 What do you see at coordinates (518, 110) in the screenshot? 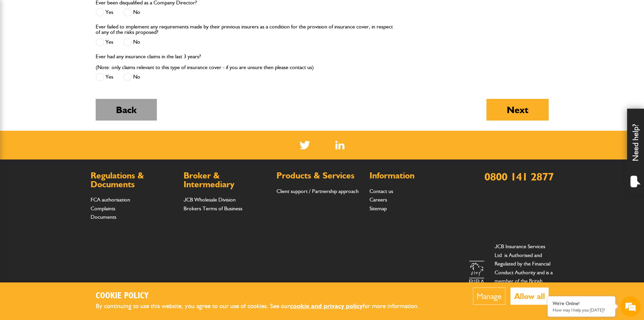
I see `button: Next` at bounding box center [518, 110].